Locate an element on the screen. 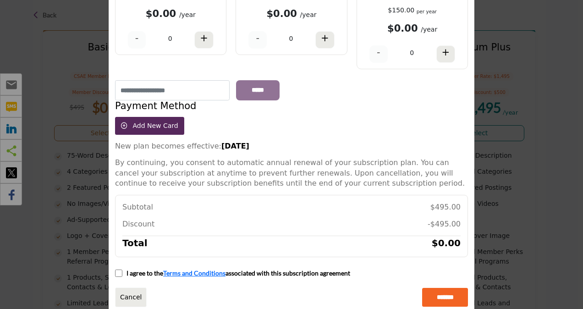 This screenshot has width=583, height=309. p: New plan becomes effective: is located at coordinates (291, 146).